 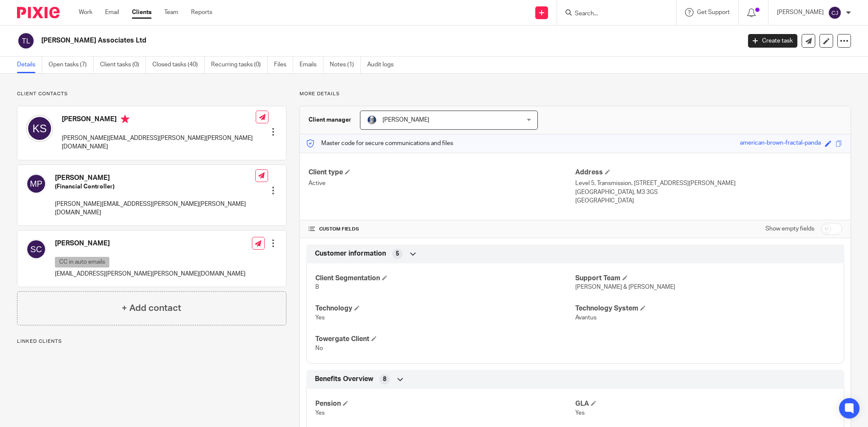 What do you see at coordinates (86, 12) in the screenshot?
I see `a: Work` at bounding box center [86, 12].